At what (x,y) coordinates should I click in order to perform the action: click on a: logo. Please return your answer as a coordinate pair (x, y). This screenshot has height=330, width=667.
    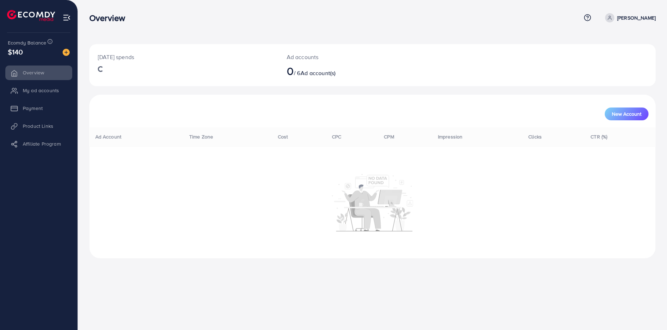
    Looking at the image, I should click on (31, 15).